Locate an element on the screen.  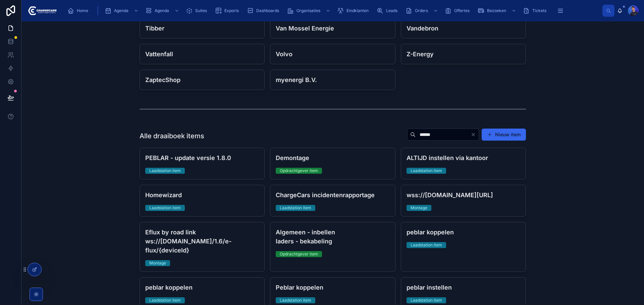
h4: ChargeCars incidentenrapportage is located at coordinates (333, 195).